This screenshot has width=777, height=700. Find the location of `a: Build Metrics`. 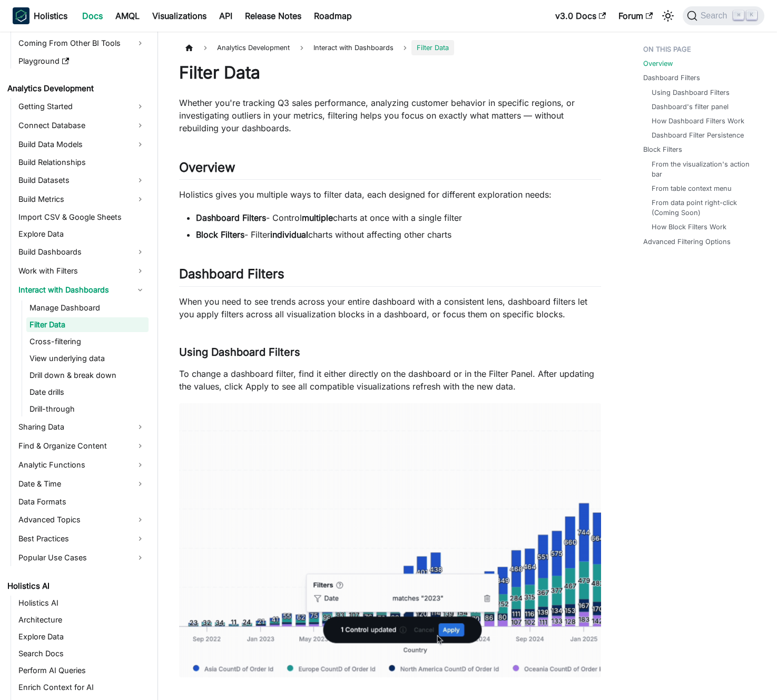

a: Build Metrics is located at coordinates (82, 199).